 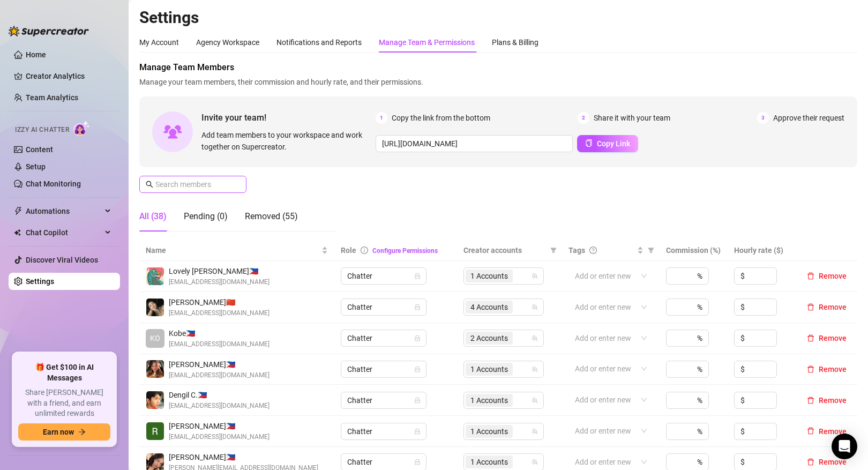 What do you see at coordinates (155, 338) in the screenshot?
I see `span: KO` at bounding box center [155, 338].